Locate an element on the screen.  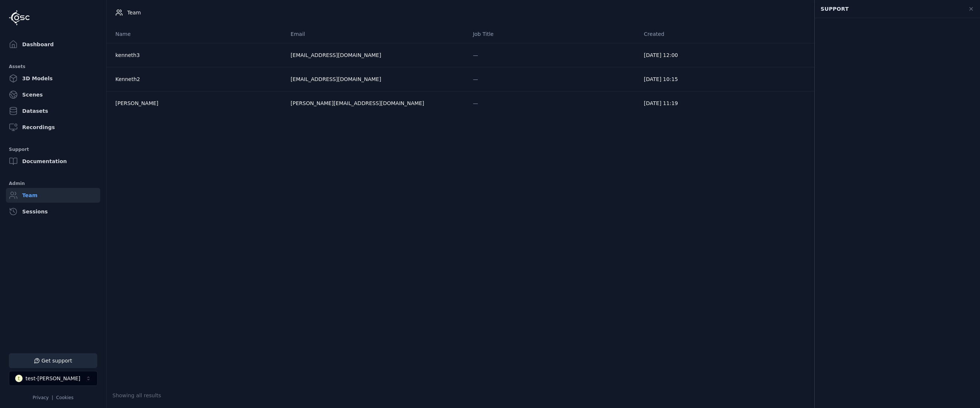
th: Email is located at coordinates (376, 34).